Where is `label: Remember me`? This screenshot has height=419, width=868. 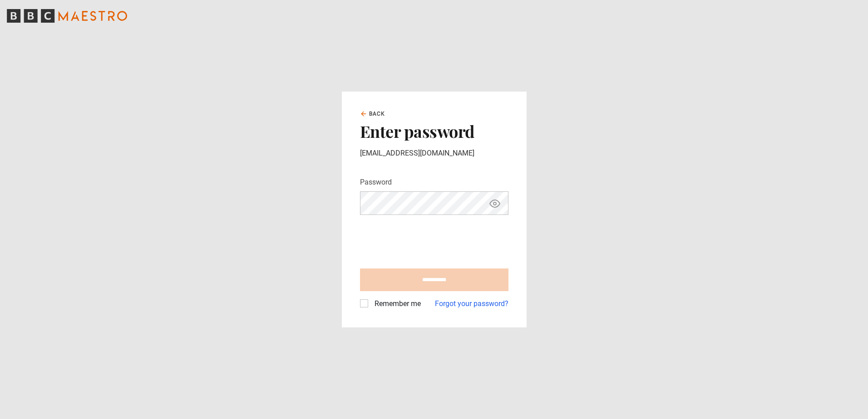
label: Remember me is located at coordinates (396, 304).